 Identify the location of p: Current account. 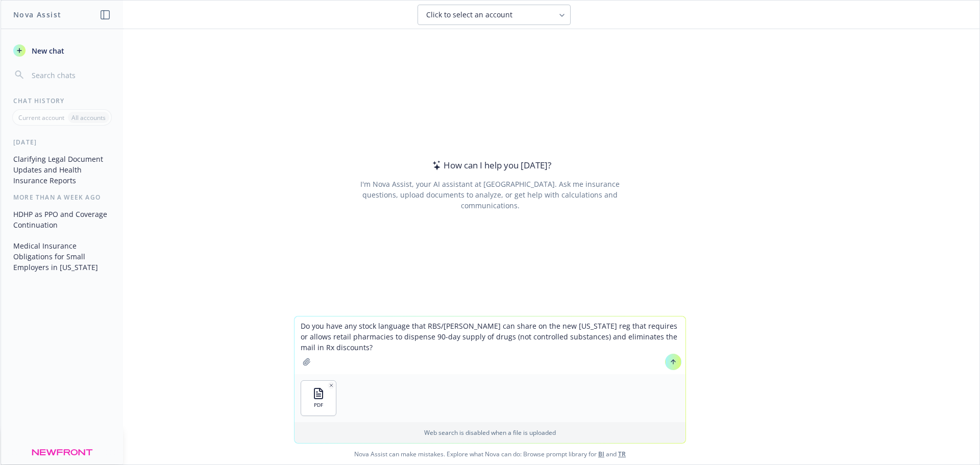
(42, 118).